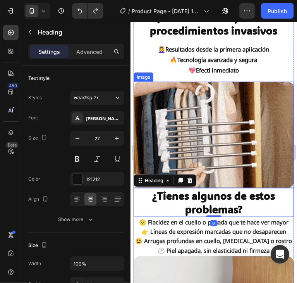  I want to click on div: Width, so click(34, 263).